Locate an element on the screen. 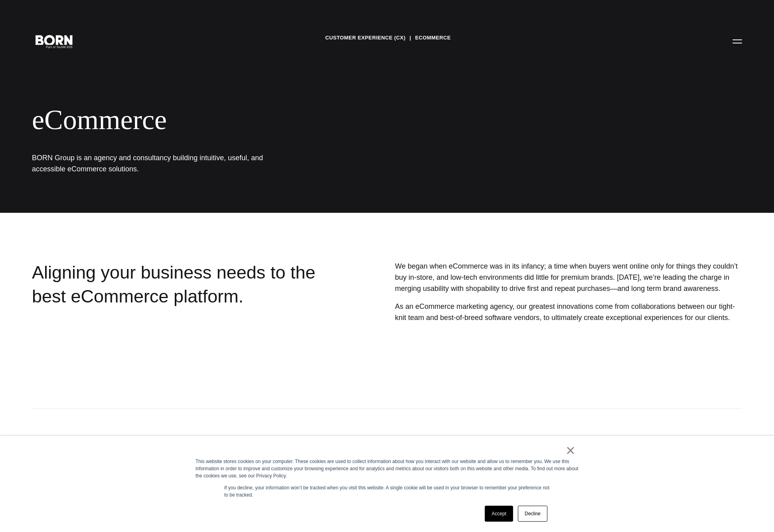 Image resolution: width=774 pixels, height=532 pixels. a: Customer Experience (CX) is located at coordinates (365, 38).